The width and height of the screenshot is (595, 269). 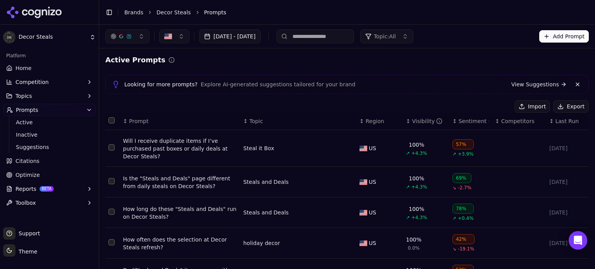 I want to click on a: holiday decor, so click(x=261, y=243).